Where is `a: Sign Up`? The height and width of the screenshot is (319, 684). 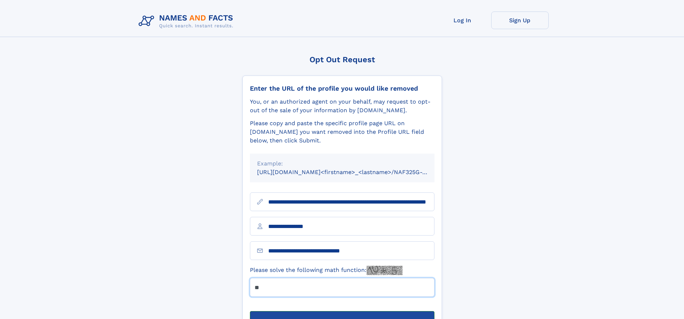
a: Sign Up is located at coordinates (520, 20).